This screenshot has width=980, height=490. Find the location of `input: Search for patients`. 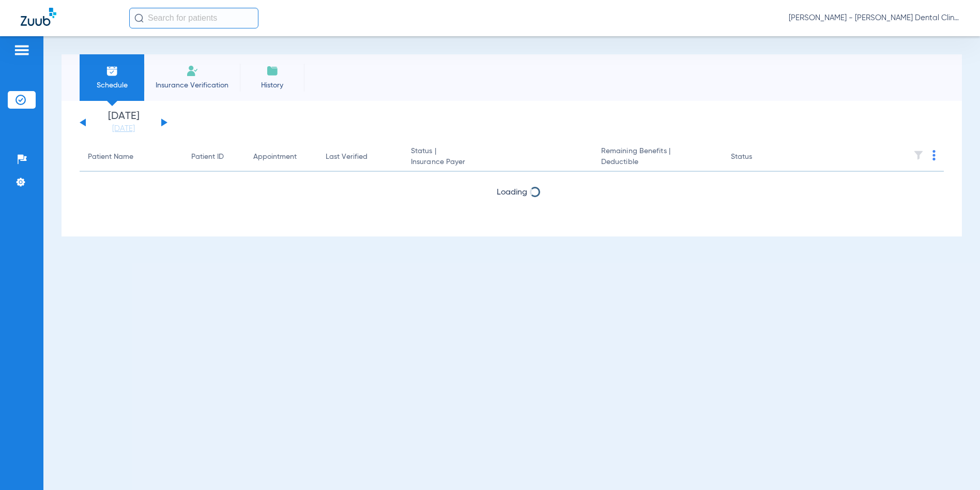

input: Search for patients is located at coordinates (194, 18).